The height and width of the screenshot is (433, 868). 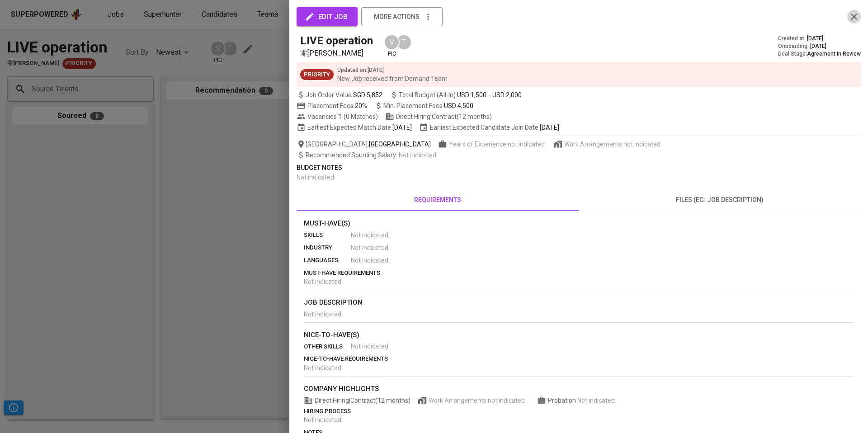 I want to click on p: Budget Notes, so click(x=579, y=168).